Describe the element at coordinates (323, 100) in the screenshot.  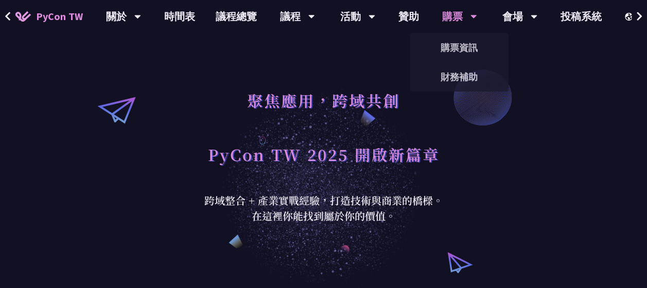
I see `h1: 聚焦應用，跨域共創` at that location.